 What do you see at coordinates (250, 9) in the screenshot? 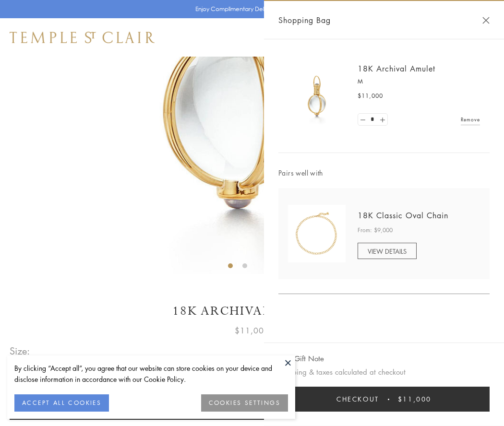
I see `p: Enjoy Complimentary Delivery & Returns` at bounding box center [250, 9].